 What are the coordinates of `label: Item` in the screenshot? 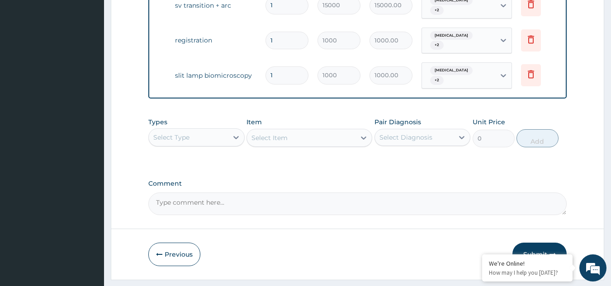 It's located at (254, 122).